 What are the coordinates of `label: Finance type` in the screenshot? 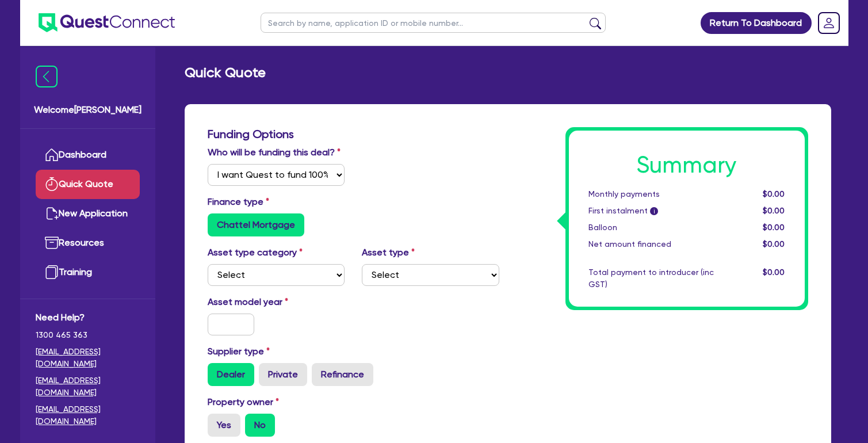 It's located at (238, 202).